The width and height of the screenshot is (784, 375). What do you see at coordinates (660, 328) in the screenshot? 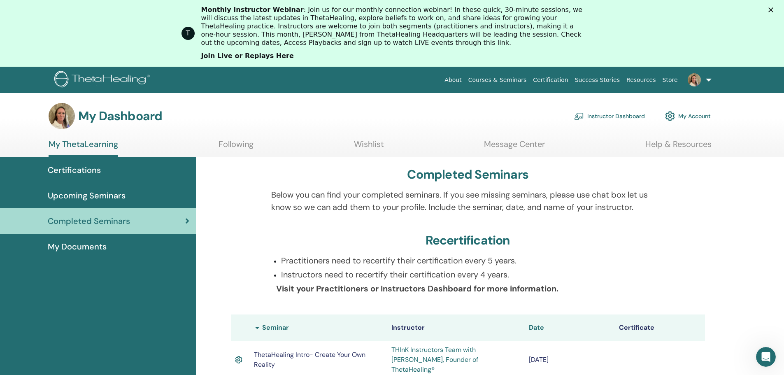
I see `th: Certificate` at bounding box center [660, 328].